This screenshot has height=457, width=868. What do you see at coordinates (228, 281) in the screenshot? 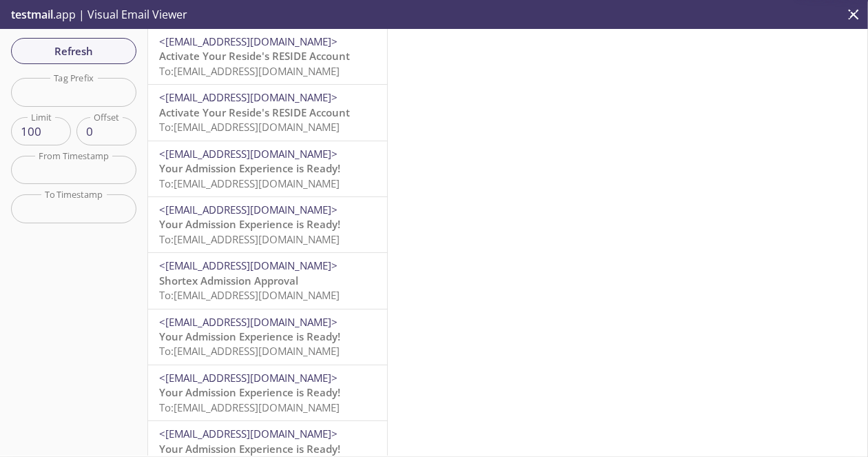
I see `span: Shortex Admission Approval` at bounding box center [228, 281].